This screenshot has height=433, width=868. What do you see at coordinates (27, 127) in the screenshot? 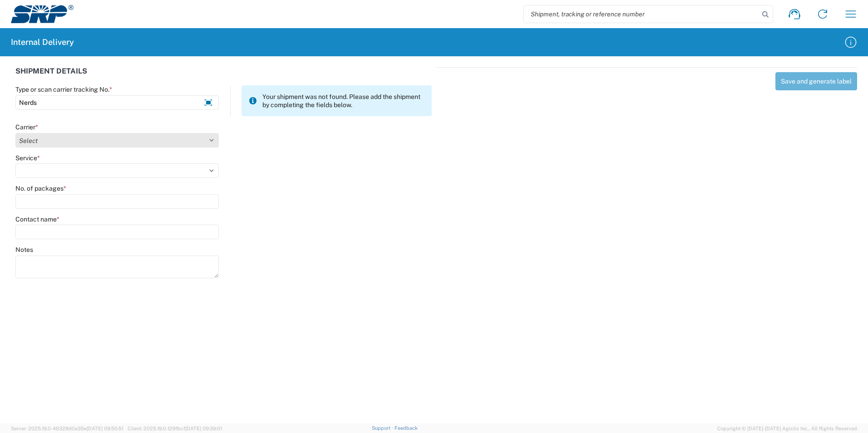
I see `label: Carrier` at bounding box center [27, 127].